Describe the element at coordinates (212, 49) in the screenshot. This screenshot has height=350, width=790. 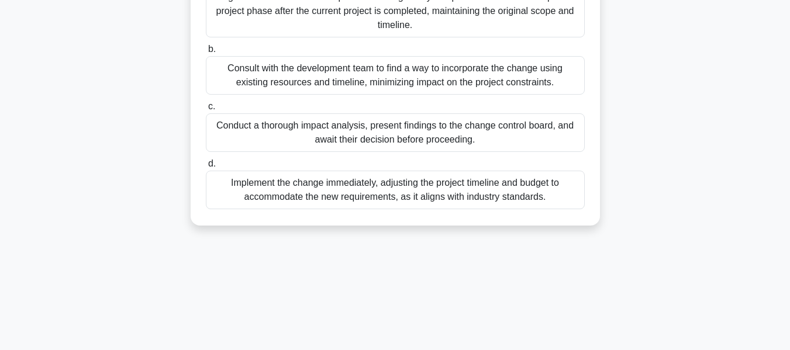
I see `span: b.` at that location.